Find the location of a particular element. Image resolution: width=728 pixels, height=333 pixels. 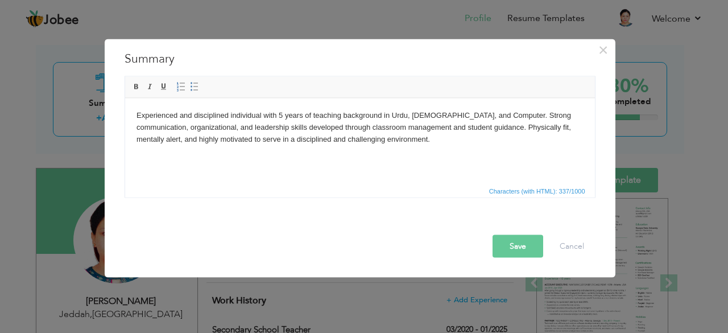

button: Close is located at coordinates (604, 50).